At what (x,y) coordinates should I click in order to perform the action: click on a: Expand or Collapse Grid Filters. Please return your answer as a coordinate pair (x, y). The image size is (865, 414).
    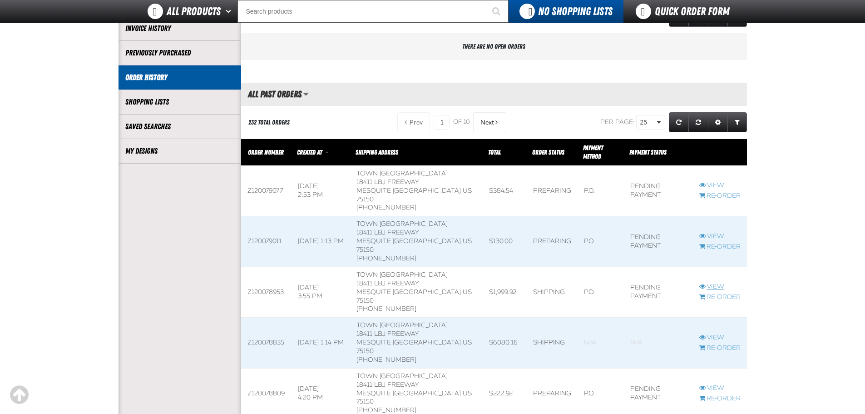
    Looking at the image, I should click on (737, 122).